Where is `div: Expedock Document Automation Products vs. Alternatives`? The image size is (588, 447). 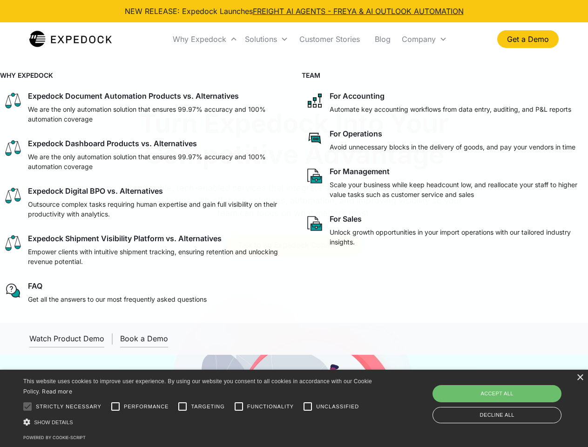 div: Expedock Document Automation Products vs. Alternatives is located at coordinates (133, 96).